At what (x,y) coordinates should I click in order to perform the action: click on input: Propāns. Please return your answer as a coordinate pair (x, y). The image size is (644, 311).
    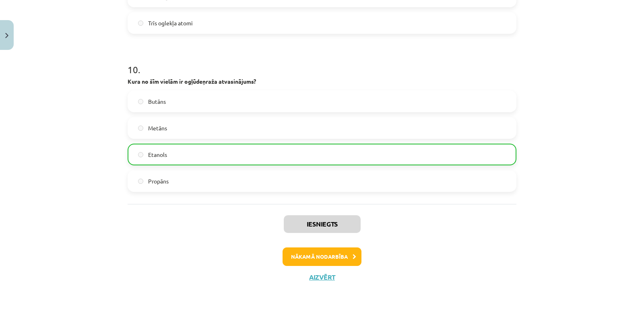
    Looking at the image, I should click on (140, 181).